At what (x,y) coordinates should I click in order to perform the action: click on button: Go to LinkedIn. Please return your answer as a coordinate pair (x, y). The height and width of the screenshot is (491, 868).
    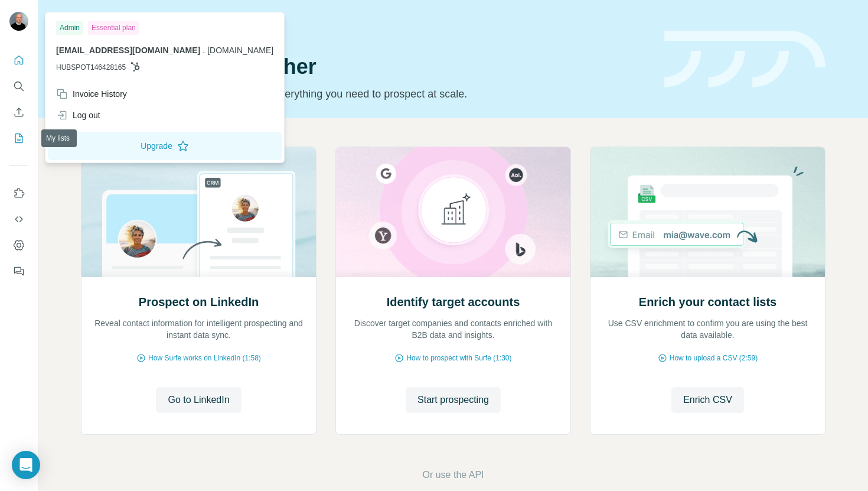
    Looking at the image, I should click on (198, 400).